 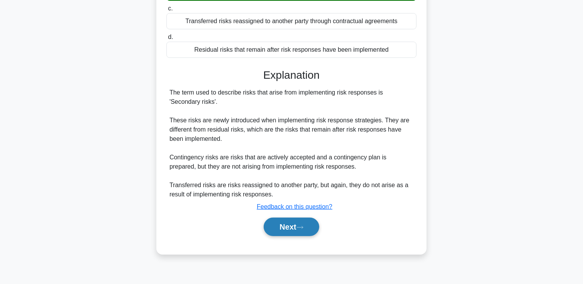 I want to click on u: Feedback on this question?, so click(x=294, y=206).